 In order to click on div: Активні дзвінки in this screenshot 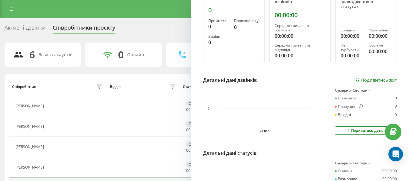, I will do `click(25, 29)`.